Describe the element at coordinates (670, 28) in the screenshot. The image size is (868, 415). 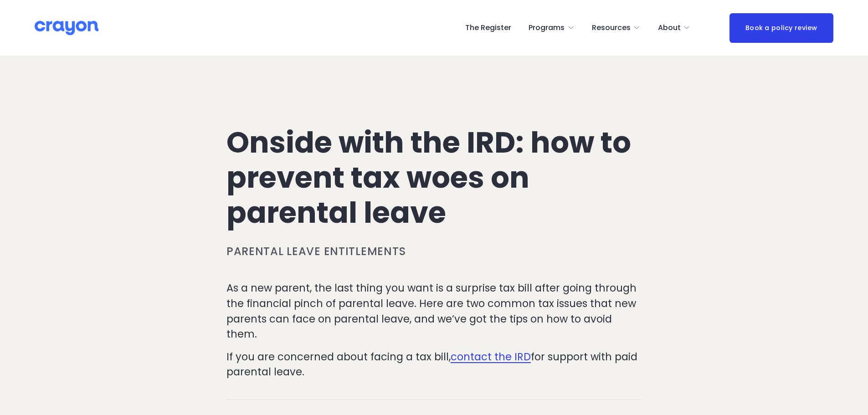
I see `span: About` at that location.